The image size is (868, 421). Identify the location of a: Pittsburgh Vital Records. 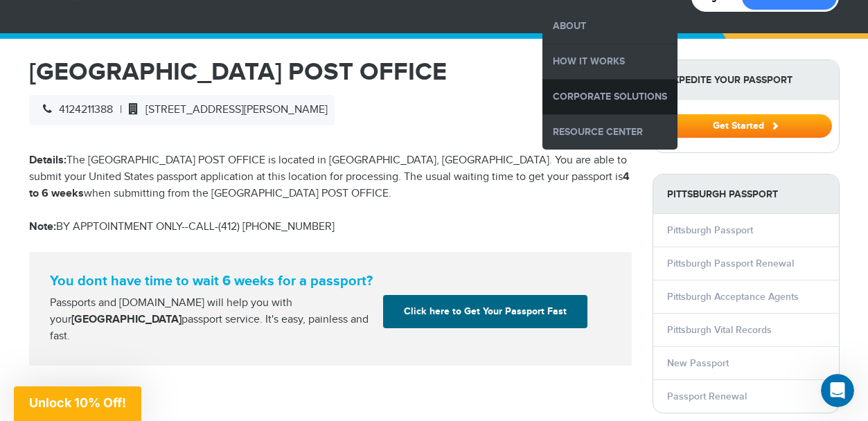
(720, 330).